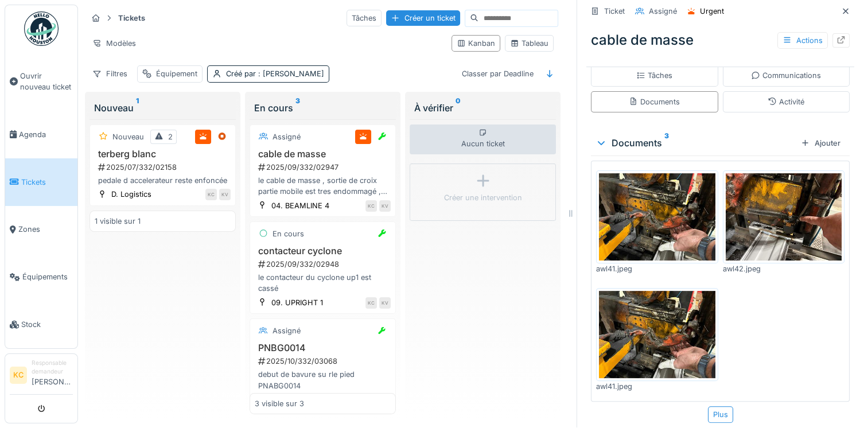 This screenshot has height=428, width=868. What do you see at coordinates (323, 153) in the screenshot?
I see `h3: cable de masse` at bounding box center [323, 153].